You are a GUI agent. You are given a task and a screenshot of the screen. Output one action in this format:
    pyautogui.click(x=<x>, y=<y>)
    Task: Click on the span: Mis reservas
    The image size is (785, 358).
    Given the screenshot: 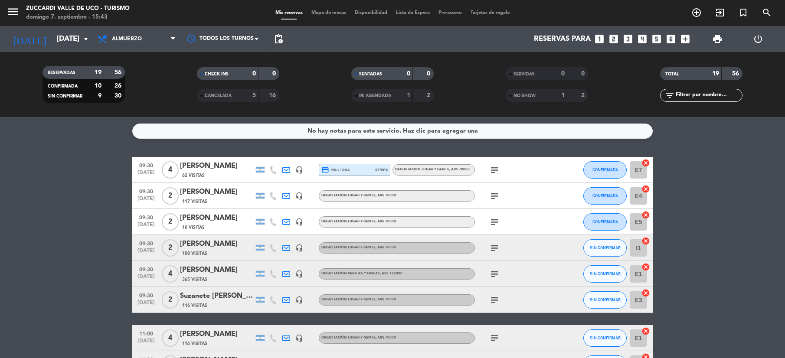 What is the action you would take?
    pyautogui.click(x=289, y=13)
    